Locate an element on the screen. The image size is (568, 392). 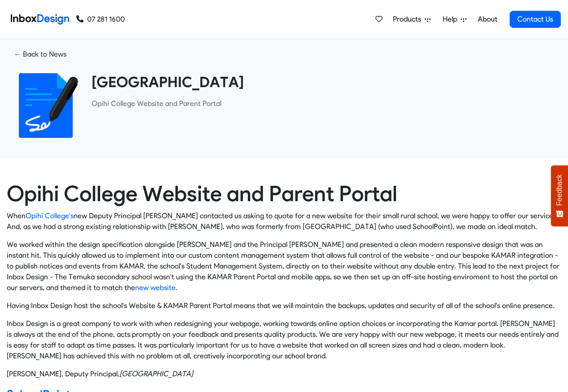
a: Help is located at coordinates (454, 19).